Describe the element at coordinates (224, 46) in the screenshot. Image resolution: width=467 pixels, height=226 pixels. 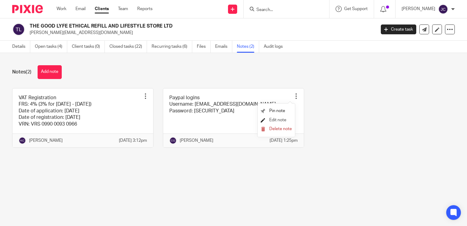
I see `a: Emails` at that location.